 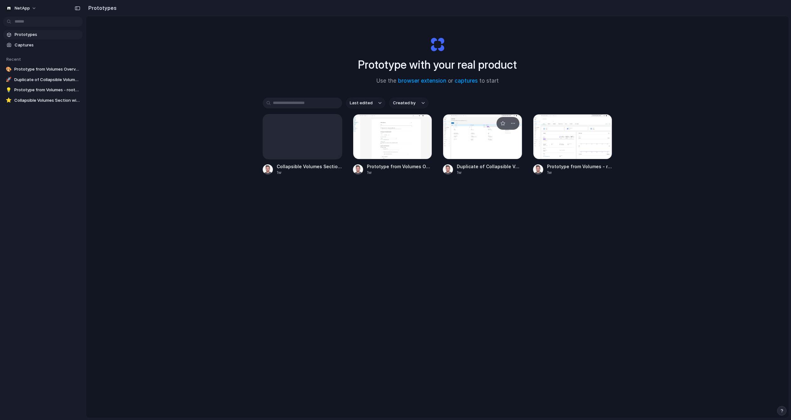 What do you see at coordinates (409, 103) in the screenshot?
I see `button: Created by` at bounding box center [409, 103].